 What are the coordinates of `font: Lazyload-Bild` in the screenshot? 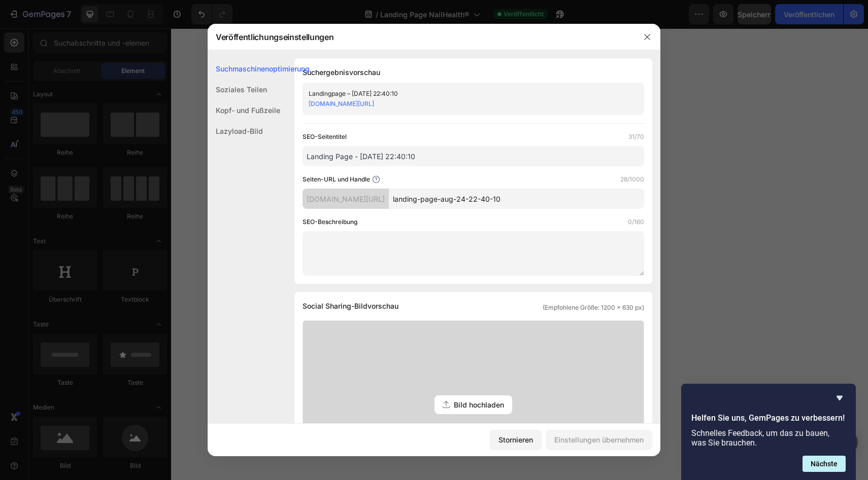 It's located at (239, 131).